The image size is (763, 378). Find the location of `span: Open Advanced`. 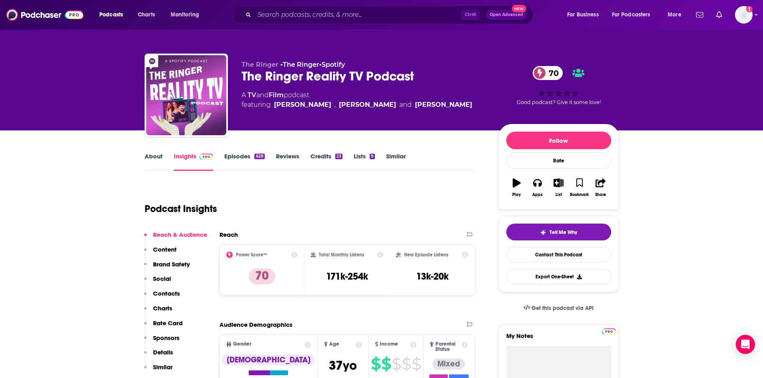

span: Open Advanced is located at coordinates (506, 15).